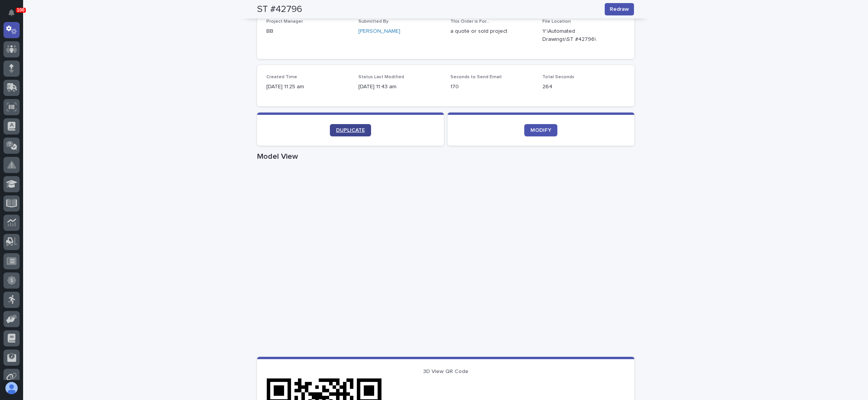 The width and height of the screenshot is (868, 400). What do you see at coordinates (541, 130) in the screenshot?
I see `a: MODIFY` at bounding box center [541, 130].